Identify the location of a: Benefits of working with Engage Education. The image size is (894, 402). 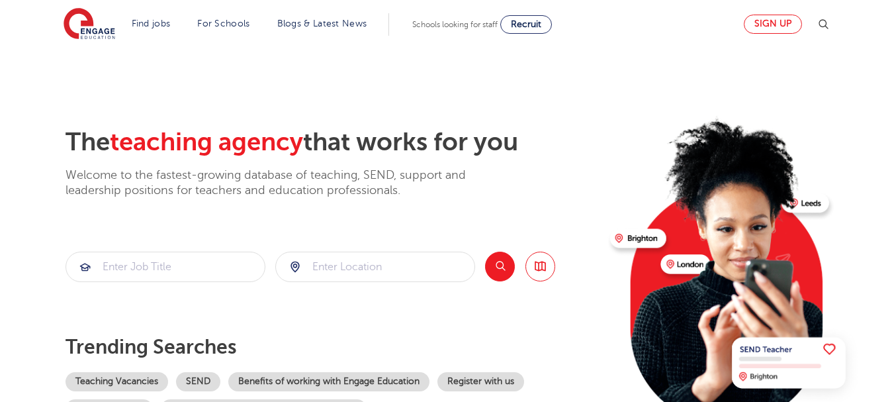
(329, 381).